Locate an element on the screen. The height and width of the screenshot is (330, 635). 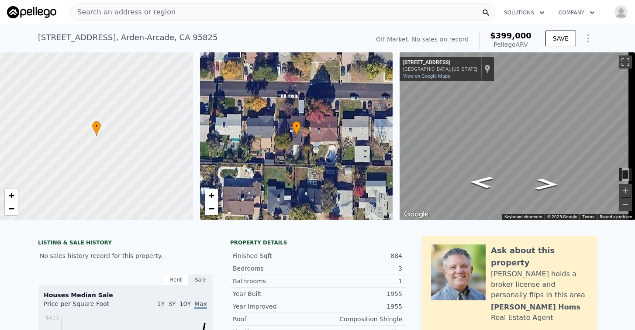
tspan: $413 is located at coordinates (52, 318).